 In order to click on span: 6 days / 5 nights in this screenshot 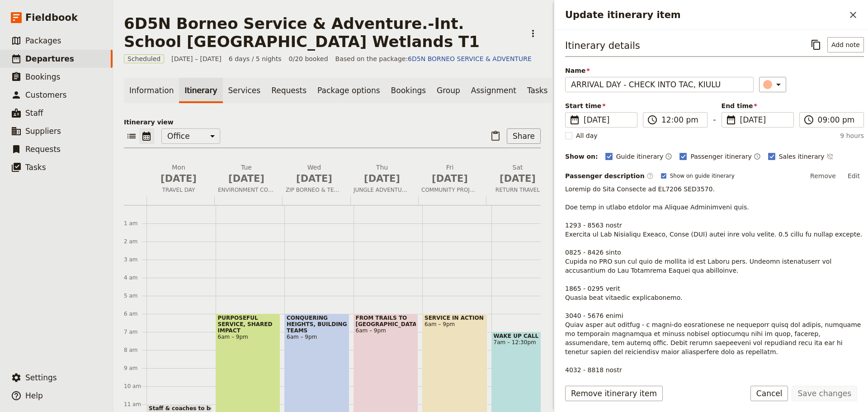, I will do `click(255, 59)`.